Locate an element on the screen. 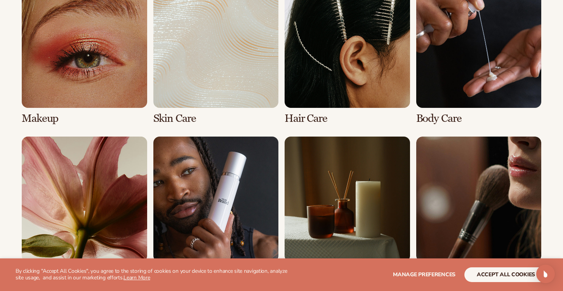 Image resolution: width=563 pixels, height=291 pixels. div: 6 / 8 is located at coordinates (216, 207).